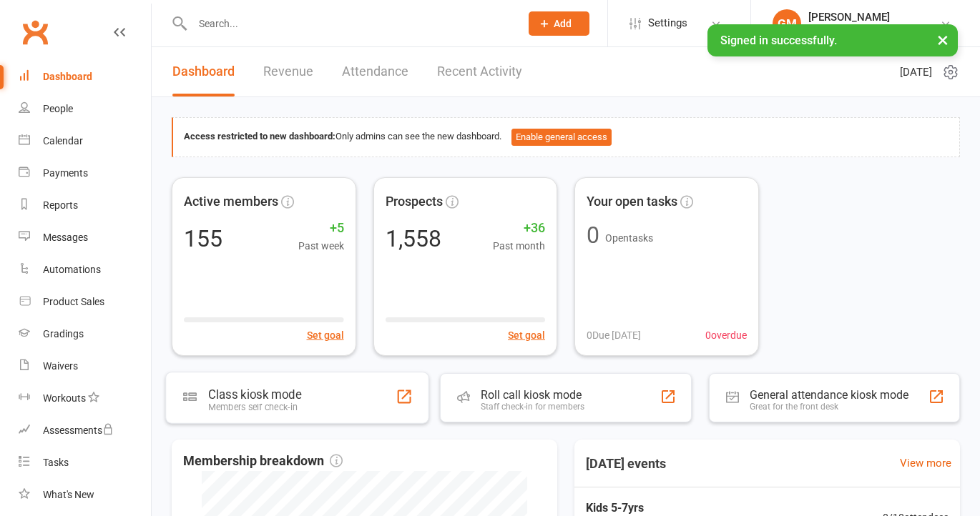 This screenshot has width=980, height=516. I want to click on div: Tasks, so click(56, 462).